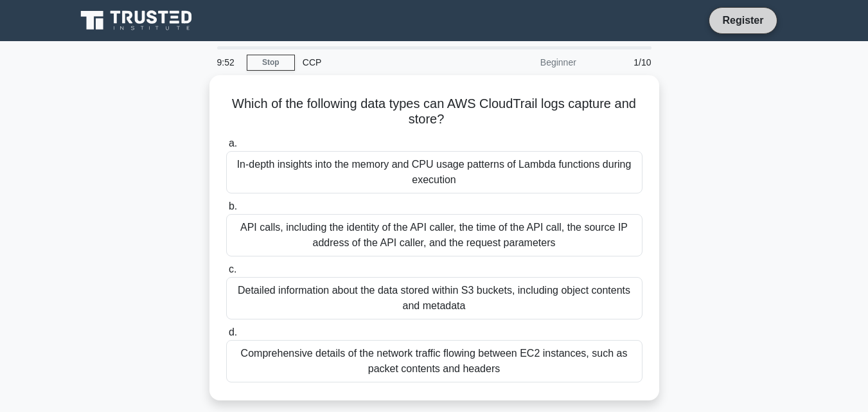  What do you see at coordinates (434, 362) in the screenshot?
I see `div: Comprehensive details of the network traffic flowing between EC2 instances, such as packet conten...` at bounding box center [434, 362].